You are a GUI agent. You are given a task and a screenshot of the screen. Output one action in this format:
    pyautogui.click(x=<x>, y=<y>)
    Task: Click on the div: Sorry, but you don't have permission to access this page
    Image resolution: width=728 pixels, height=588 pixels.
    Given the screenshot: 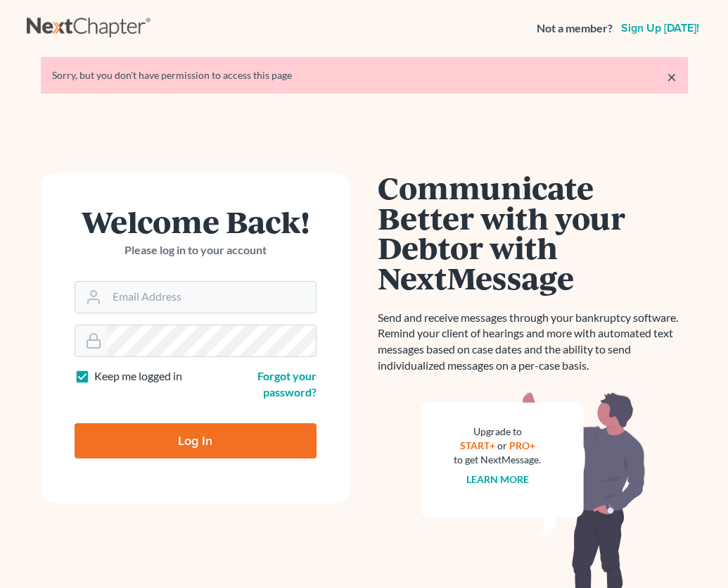 What is the action you would take?
    pyautogui.click(x=365, y=75)
    